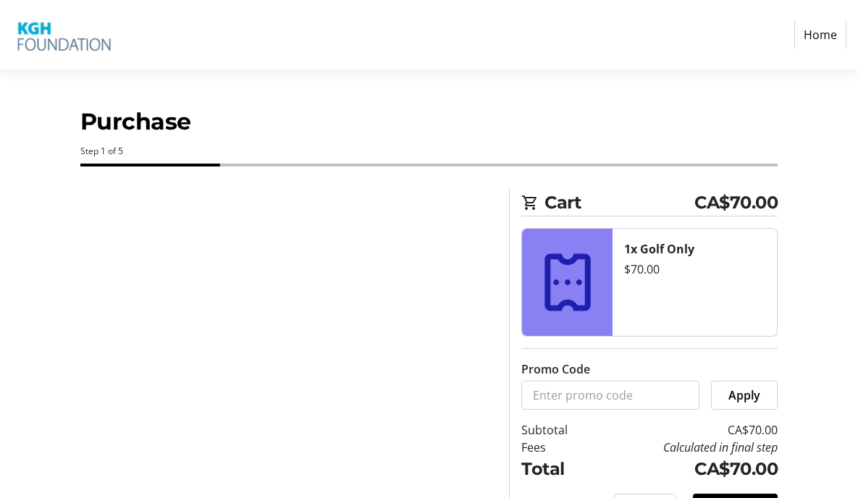 This screenshot has height=498, width=858. I want to click on div: $70.00, so click(695, 269).